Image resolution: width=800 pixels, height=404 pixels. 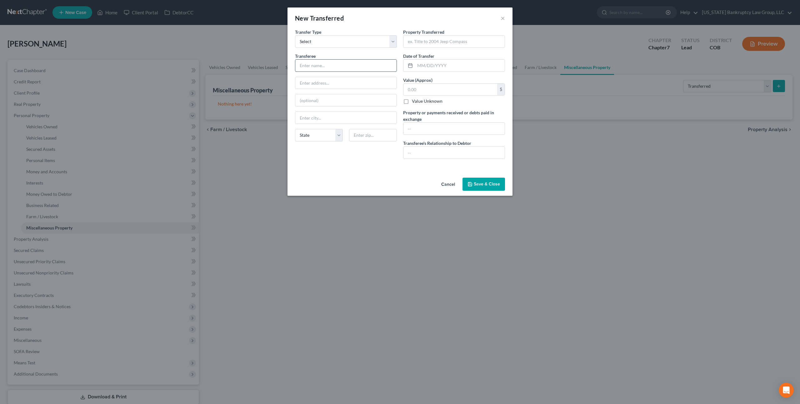 I want to click on input: (optional), so click(x=346, y=100).